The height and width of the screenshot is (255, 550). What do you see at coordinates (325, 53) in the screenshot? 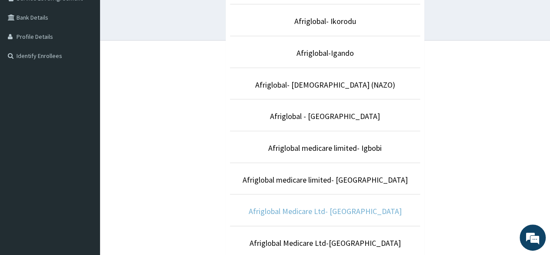
I see `a: Afriglobal-Igando` at bounding box center [325, 53].